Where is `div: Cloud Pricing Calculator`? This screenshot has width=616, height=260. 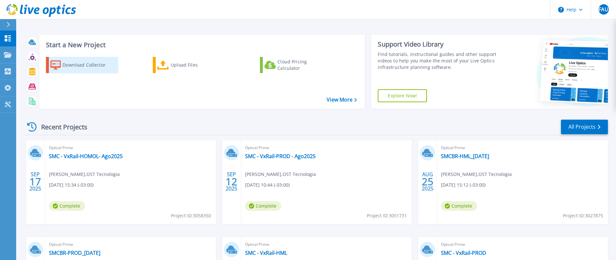 div: Cloud Pricing Calculator is located at coordinates (303, 65).